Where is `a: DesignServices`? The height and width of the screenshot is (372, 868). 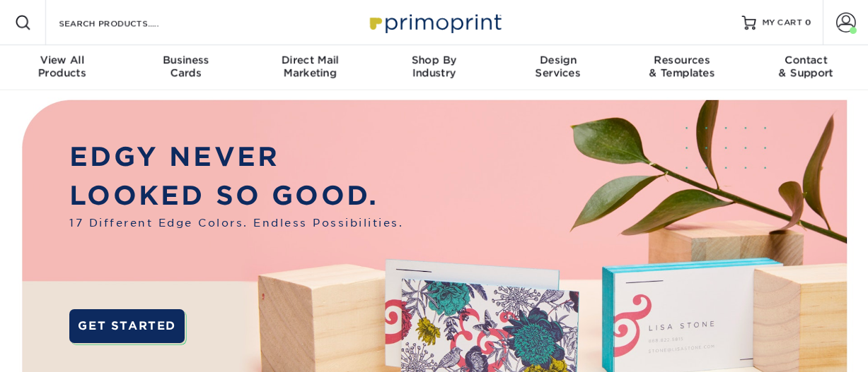
a: DesignServices is located at coordinates (557, 68).